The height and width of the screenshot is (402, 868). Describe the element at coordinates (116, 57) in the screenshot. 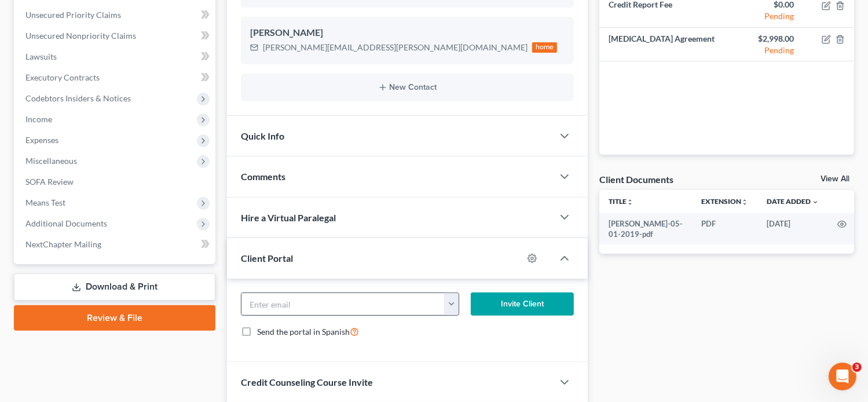

I see `a: Lawsuits` at that location.